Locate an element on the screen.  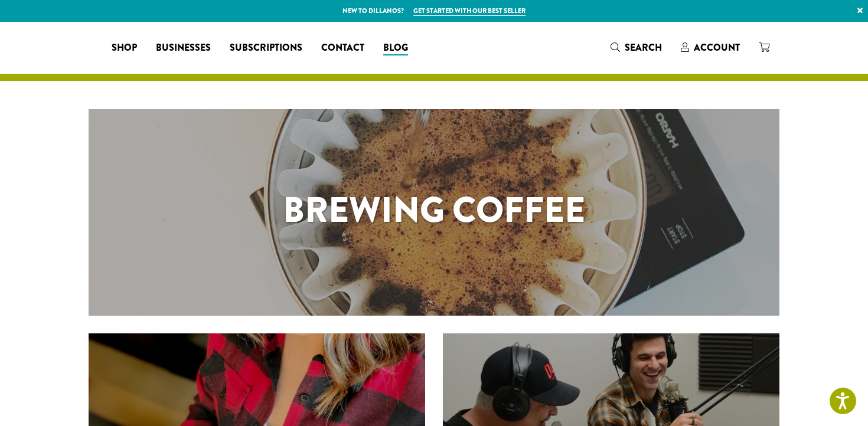
a: Shop is located at coordinates (124, 48).